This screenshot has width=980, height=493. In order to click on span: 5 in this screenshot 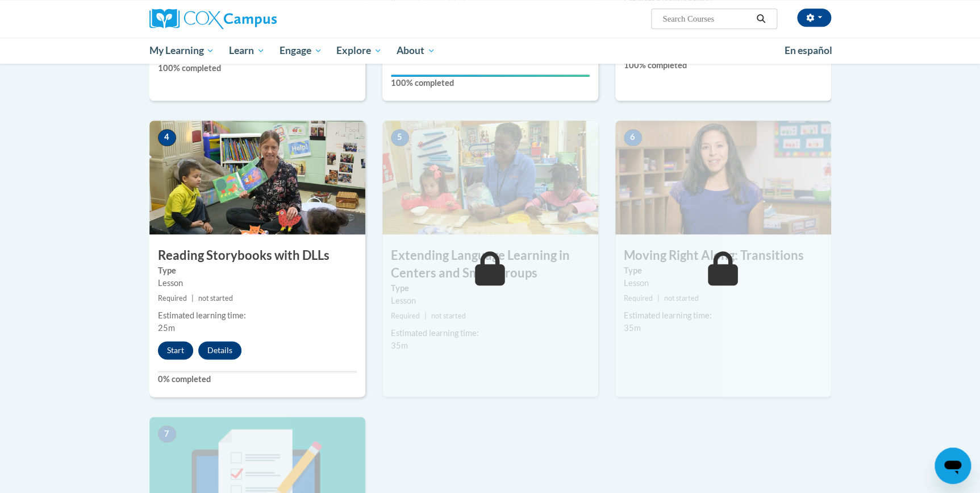, I will do `click(400, 138)`.